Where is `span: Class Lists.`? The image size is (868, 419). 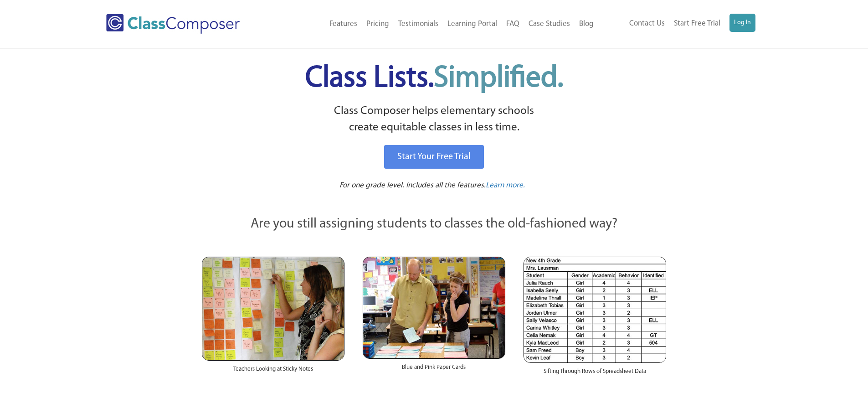
span: Class Lists. is located at coordinates (434, 79).